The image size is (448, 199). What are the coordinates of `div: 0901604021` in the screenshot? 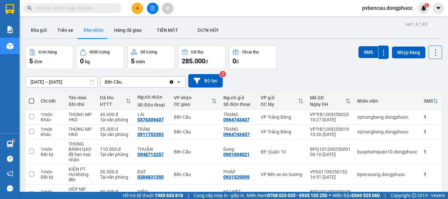 It's located at (236, 154).